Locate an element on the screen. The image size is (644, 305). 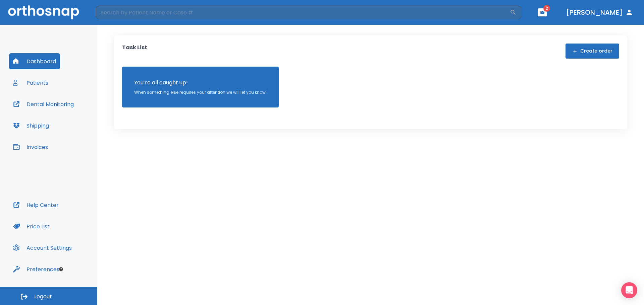
a: Invoices is located at coordinates (31, 147).